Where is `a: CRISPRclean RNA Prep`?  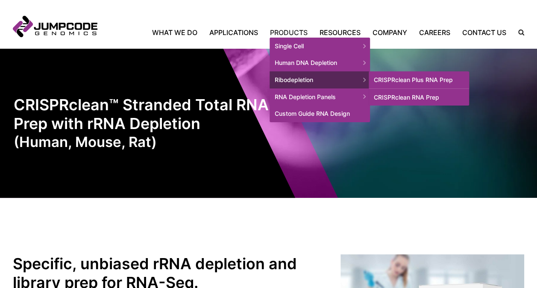
a: CRISPRclean RNA Prep is located at coordinates (419, 97).